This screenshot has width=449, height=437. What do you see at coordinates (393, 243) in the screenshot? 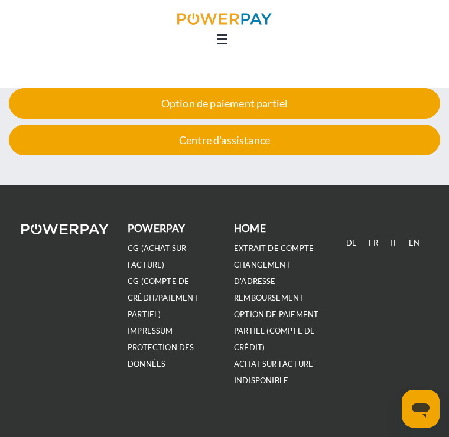
I see `a: IT` at bounding box center [393, 243].